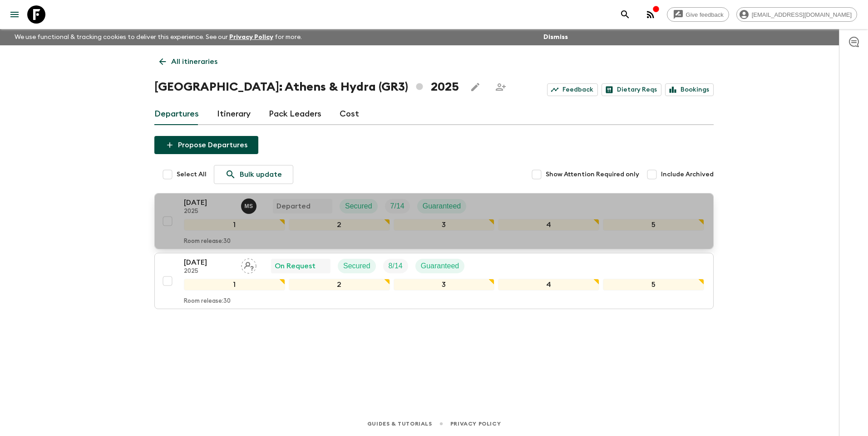  What do you see at coordinates (249, 265) in the screenshot?
I see `span: Assign pack leader` at bounding box center [249, 265].